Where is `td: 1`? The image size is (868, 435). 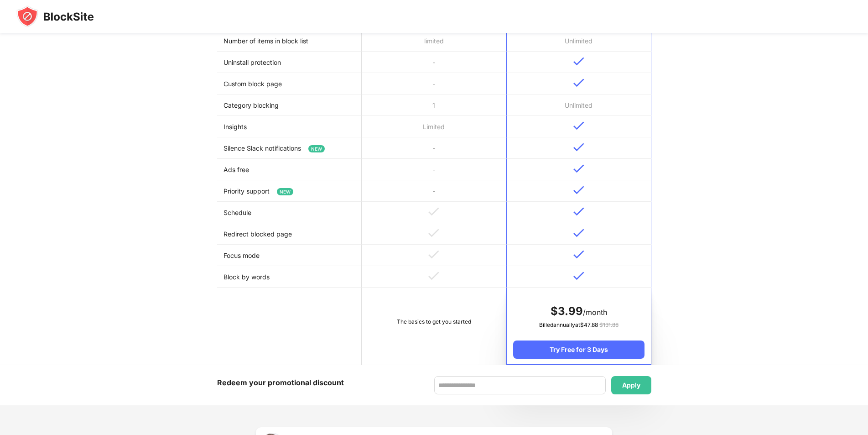 td: 1 is located at coordinates (434, 105).